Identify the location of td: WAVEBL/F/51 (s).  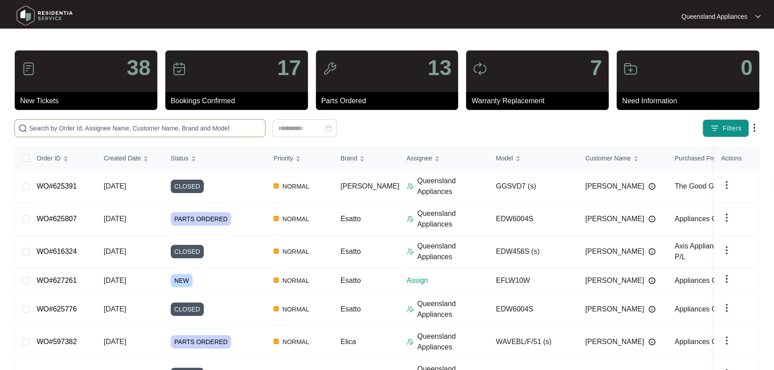
(534, 342).